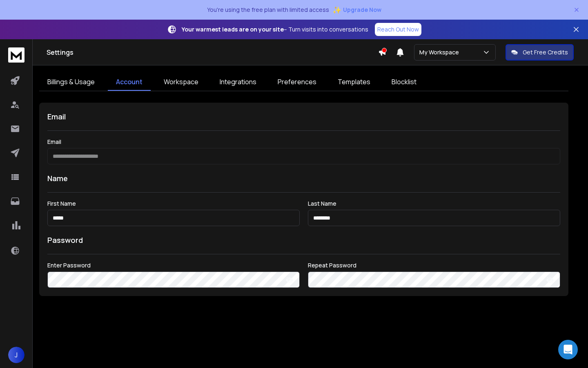 The width and height of the screenshot is (588, 368). What do you see at coordinates (568, 349) in the screenshot?
I see `div: Open Intercom Messenger` at bounding box center [568, 349].